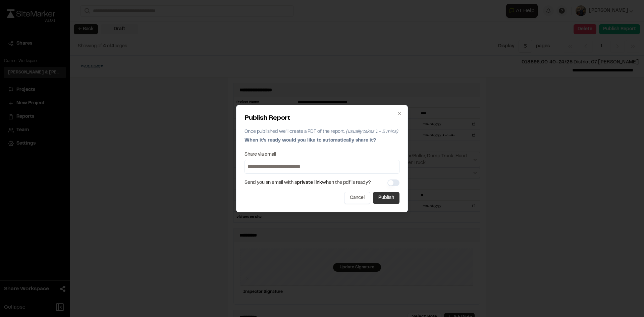 Image resolution: width=644 pixels, height=317 pixels. Describe the element at coordinates (308, 183) in the screenshot. I see `span: Send you an email with a when the pdf is ready?` at that location.